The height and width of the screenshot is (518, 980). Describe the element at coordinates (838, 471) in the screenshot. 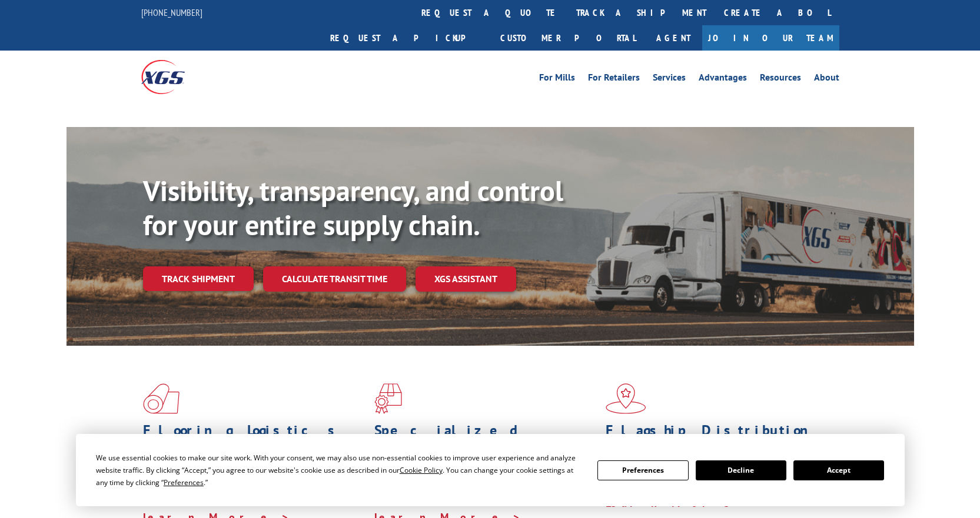

I see `button: Accept` at that location.